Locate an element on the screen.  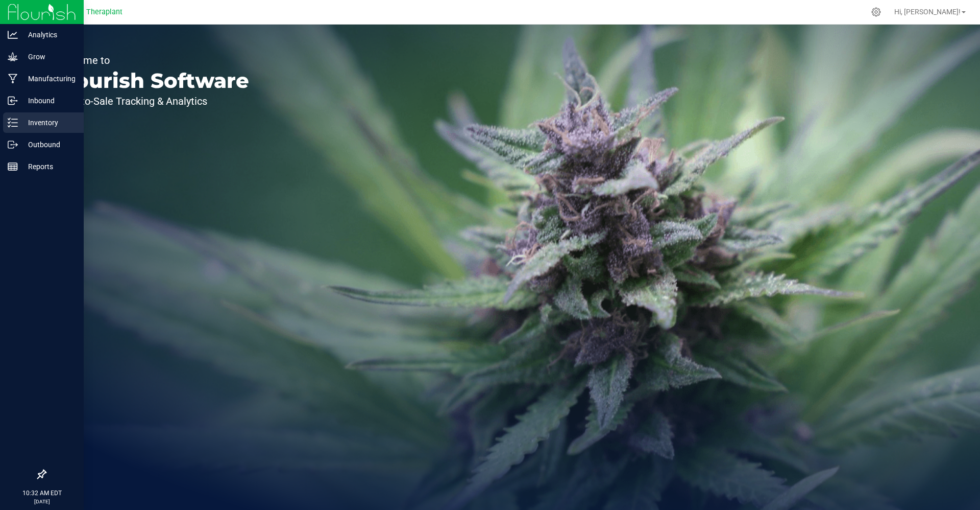
inline-svg: Outbound is located at coordinates (13, 145).